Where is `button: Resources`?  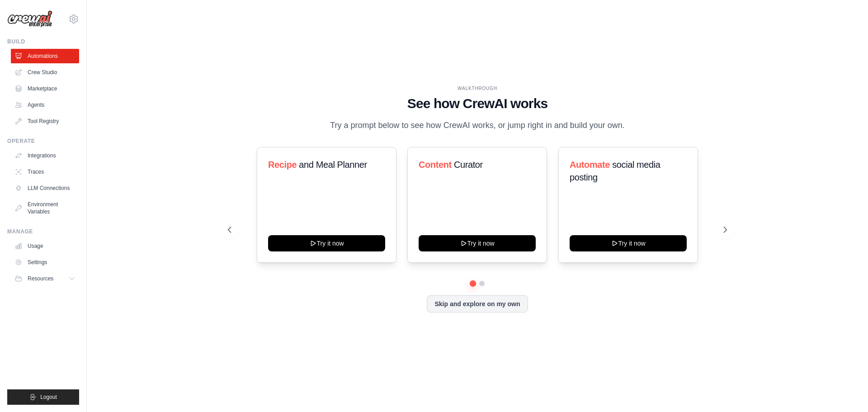
button: Resources is located at coordinates (45, 278).